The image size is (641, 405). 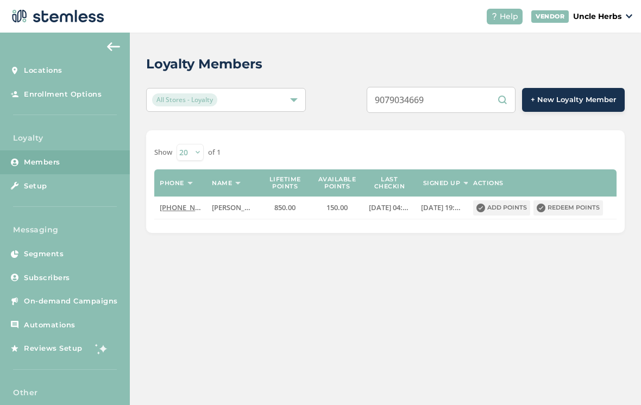 I want to click on label: Signed up, so click(x=442, y=183).